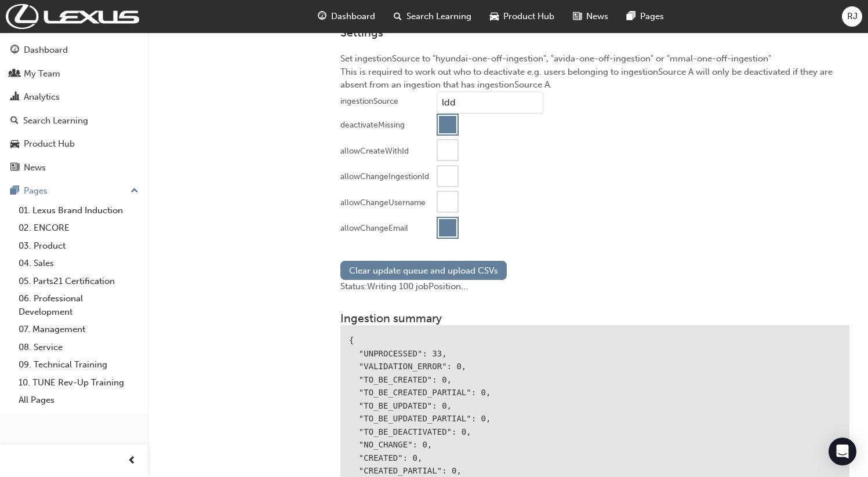 The image size is (868, 477). I want to click on a: Product Hub, so click(74, 144).